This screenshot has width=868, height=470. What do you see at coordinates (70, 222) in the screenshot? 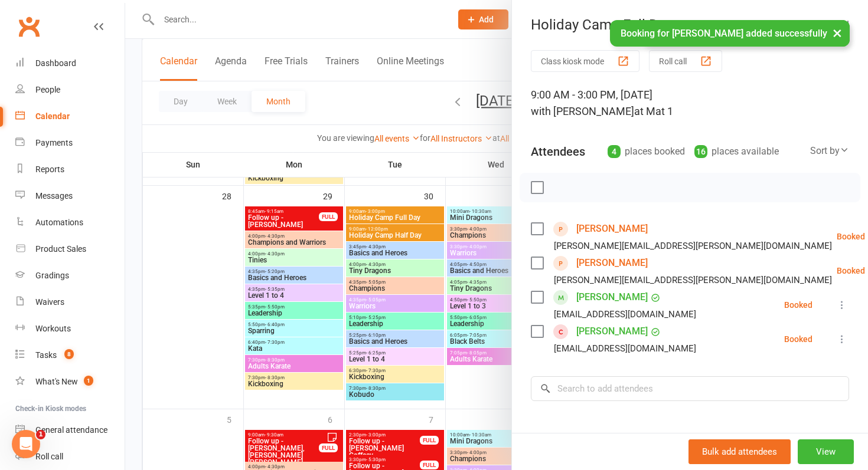
I see `a: Automations` at bounding box center [70, 222].